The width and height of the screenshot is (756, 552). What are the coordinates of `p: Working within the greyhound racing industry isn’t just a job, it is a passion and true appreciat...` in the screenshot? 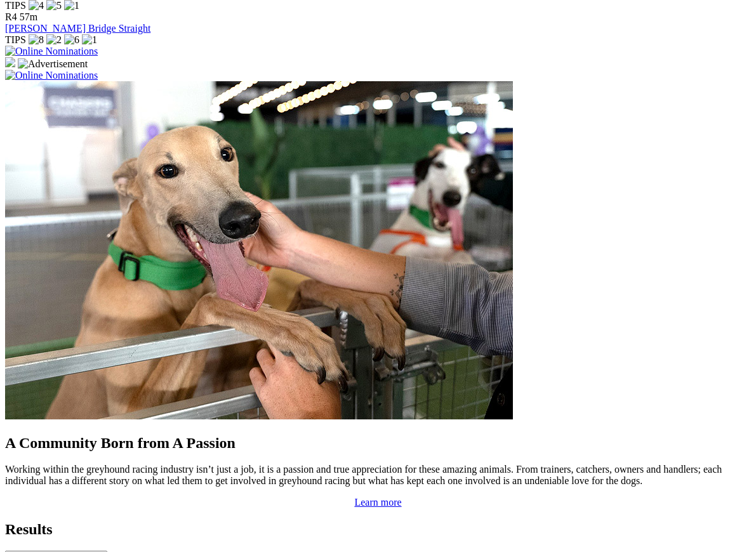 It's located at (378, 475).